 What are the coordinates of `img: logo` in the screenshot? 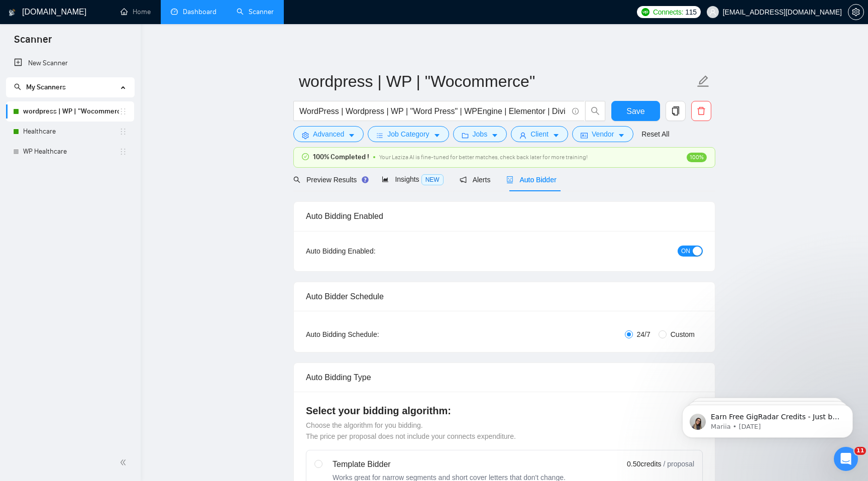 It's located at (12, 13).